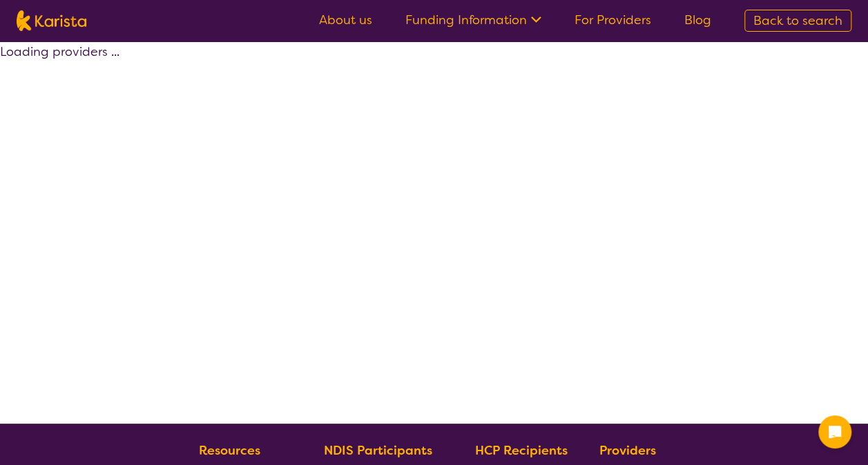  Describe the element at coordinates (797, 21) in the screenshot. I see `span: Back to search` at that location.